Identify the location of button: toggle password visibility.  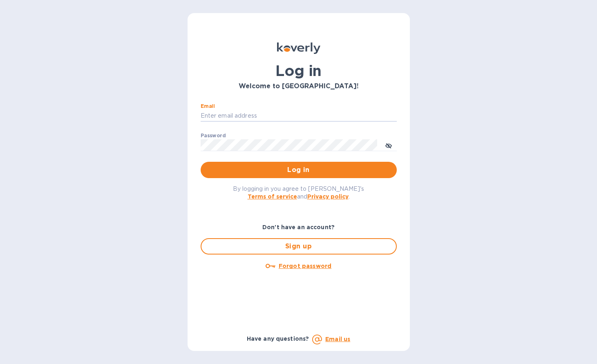
(388, 145).